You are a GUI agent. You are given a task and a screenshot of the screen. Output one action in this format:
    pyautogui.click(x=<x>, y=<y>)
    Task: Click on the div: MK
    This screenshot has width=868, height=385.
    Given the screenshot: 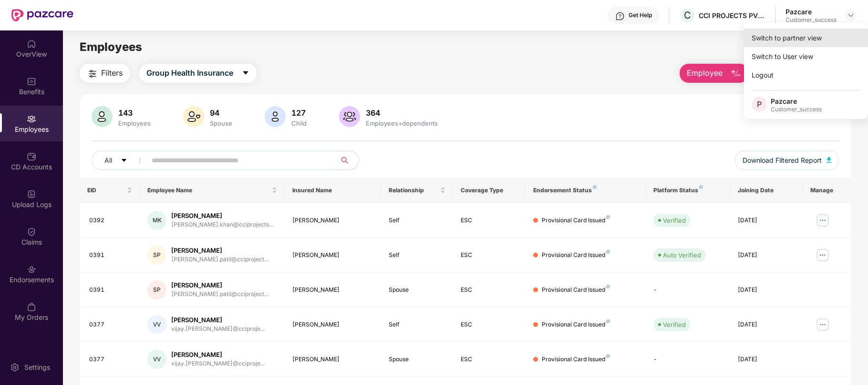 What is the action you would take?
    pyautogui.click(x=157, y=221)
    